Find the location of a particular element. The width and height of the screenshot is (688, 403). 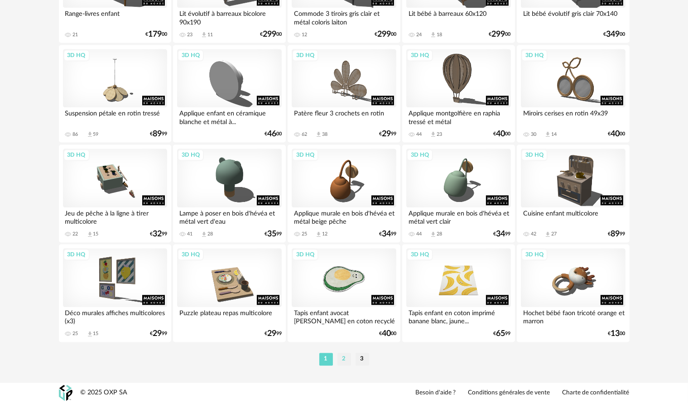

div: 41 is located at coordinates (190, 234).